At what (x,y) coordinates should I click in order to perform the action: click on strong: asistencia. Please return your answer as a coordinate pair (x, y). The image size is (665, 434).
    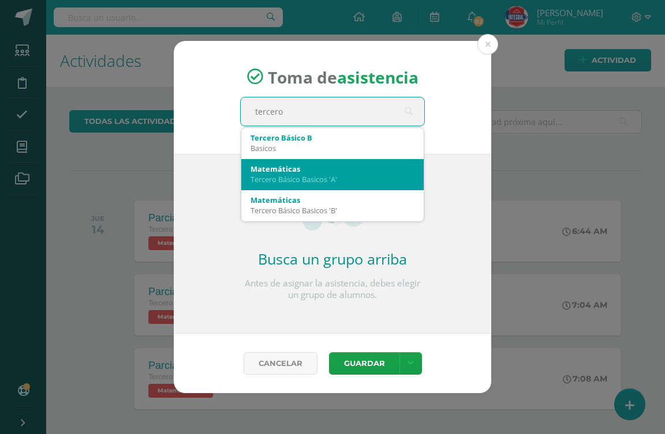
    Looking at the image, I should click on (377, 77).